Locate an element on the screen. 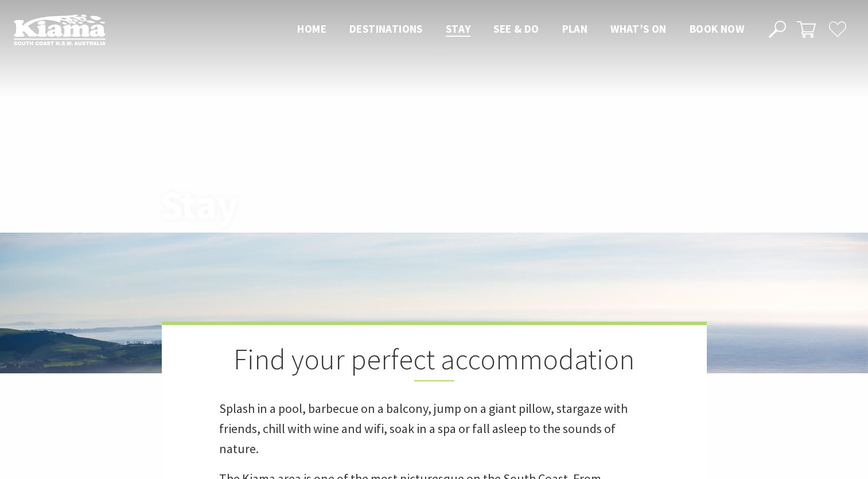  img: Kiama Logo is located at coordinates (59, 29).